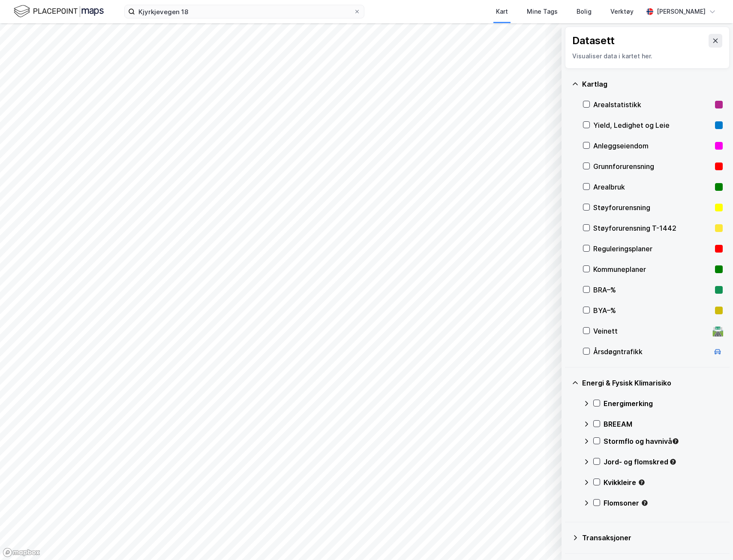  What do you see at coordinates (664, 503) in the screenshot?
I see `div: Flomsoner` at bounding box center [664, 503].